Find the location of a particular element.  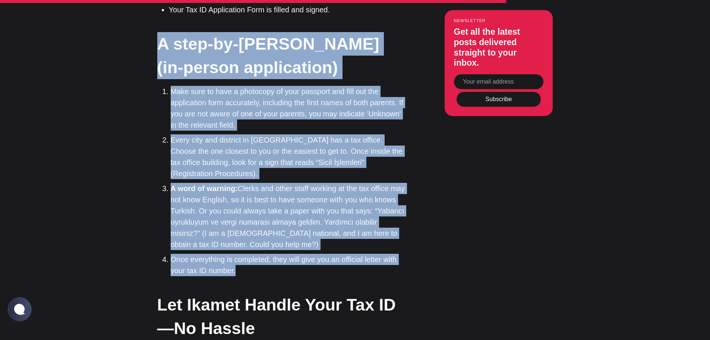

li: Once everything is completed, they will give you an official letter with your tax ID number. is located at coordinates (289, 265).